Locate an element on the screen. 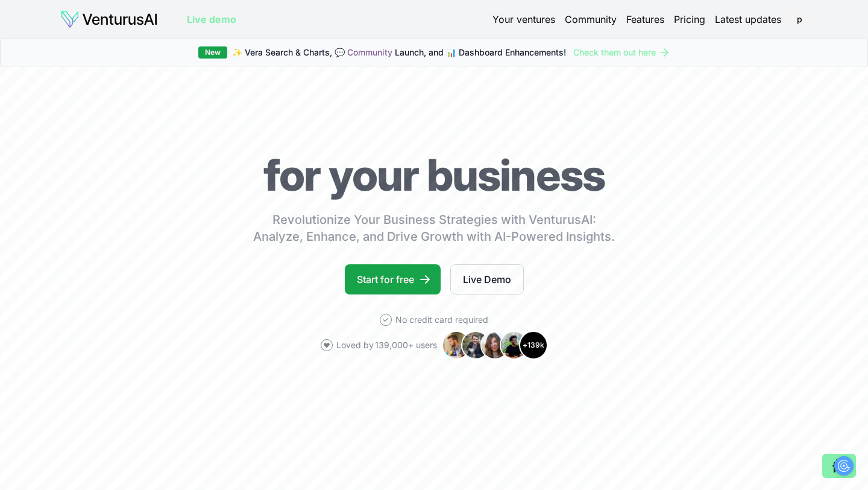 The image size is (868, 490). img: Avatar 3 is located at coordinates (495, 345).